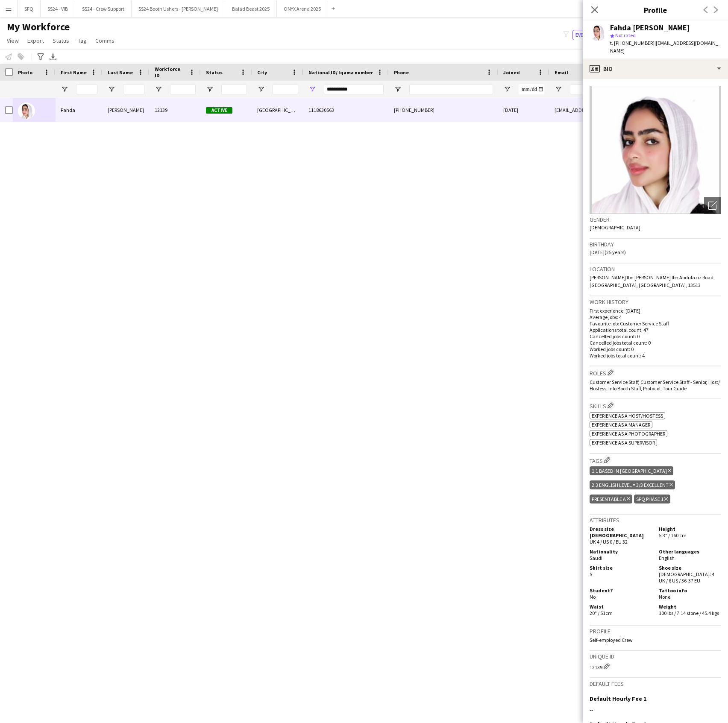 The height and width of the screenshot is (723, 728). What do you see at coordinates (82, 40) in the screenshot?
I see `span: Tag` at bounding box center [82, 40].